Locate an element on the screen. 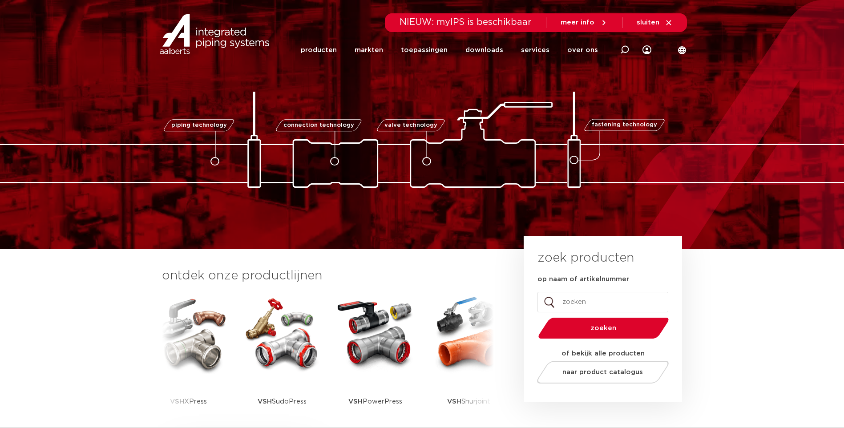  strong: of bekijk alle producten is located at coordinates (603, 353).